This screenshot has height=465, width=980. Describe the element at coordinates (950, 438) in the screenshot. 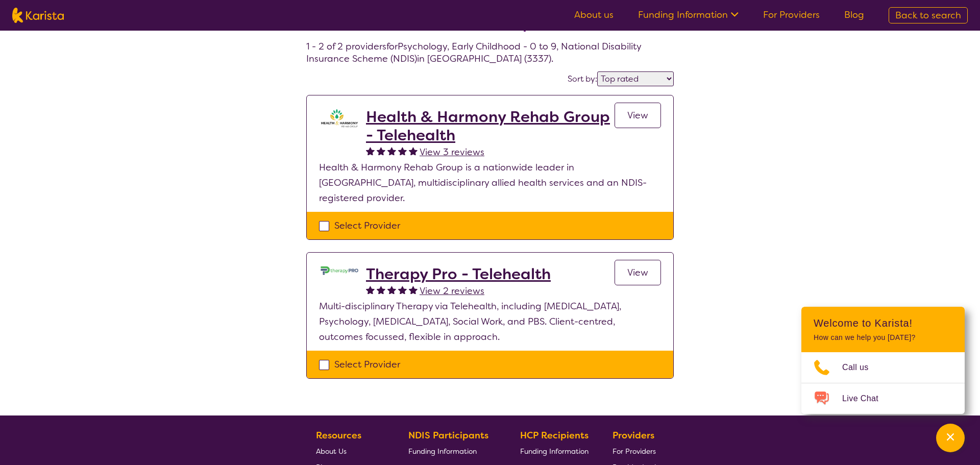

I see `button: Channel Menu` at that location.